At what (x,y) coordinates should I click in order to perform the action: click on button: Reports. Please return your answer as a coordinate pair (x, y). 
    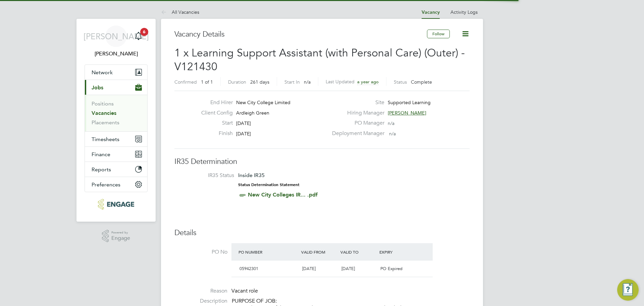
    Looking at the image, I should click on (116, 169).